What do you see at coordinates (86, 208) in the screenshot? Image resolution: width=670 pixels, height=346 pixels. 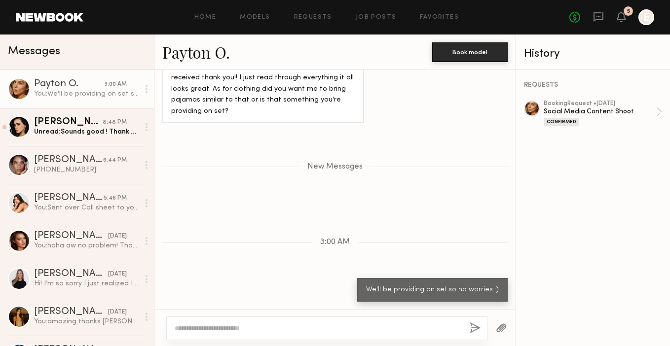 I see `div: You: Sent over Call sheet to your email :)` at bounding box center [86, 208].